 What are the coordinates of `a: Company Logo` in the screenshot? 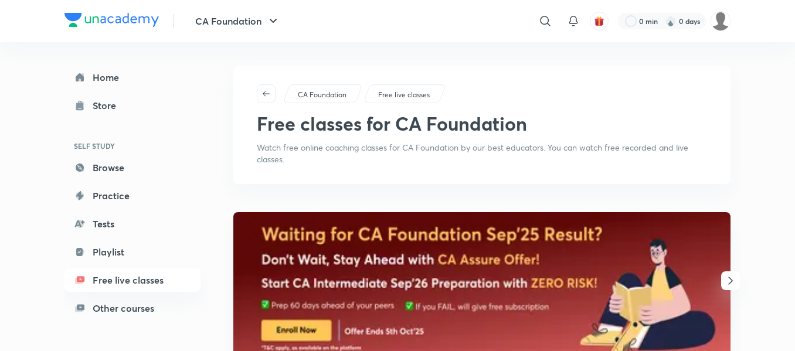 It's located at (111, 21).